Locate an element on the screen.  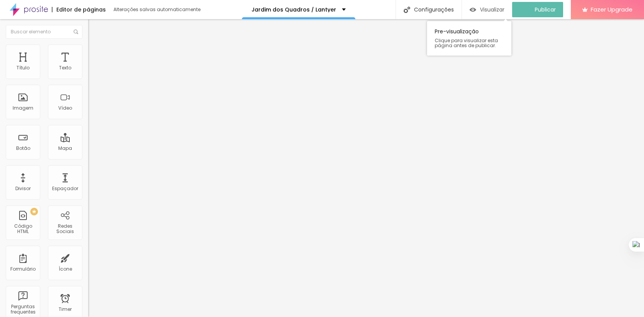
div: Redes Sociais is located at coordinates (65, 229).